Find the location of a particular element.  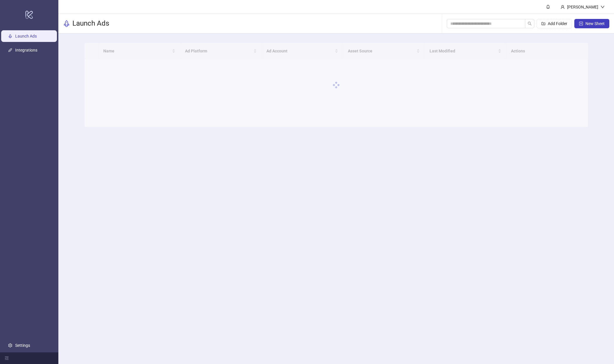

span: search is located at coordinates (529, 23).